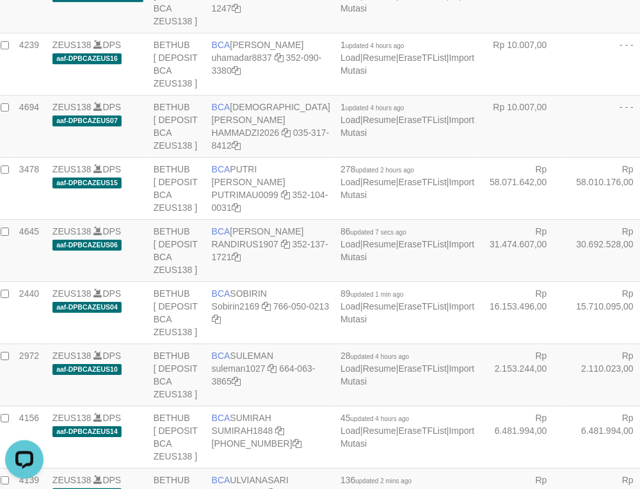 This screenshot has height=489, width=640. Describe the element at coordinates (31, 436) in the screenshot. I see `td: 4156` at that location.